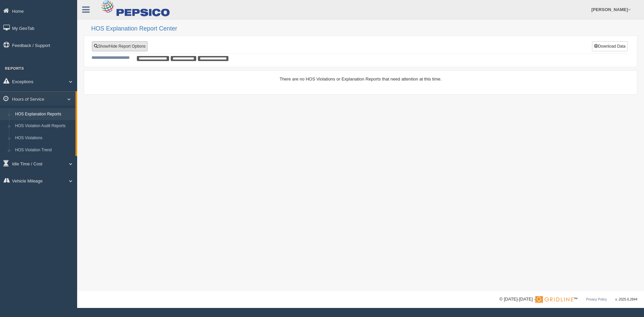  Describe the element at coordinates (44, 126) in the screenshot. I see `a: HOS Violation Audit Reports` at that location.